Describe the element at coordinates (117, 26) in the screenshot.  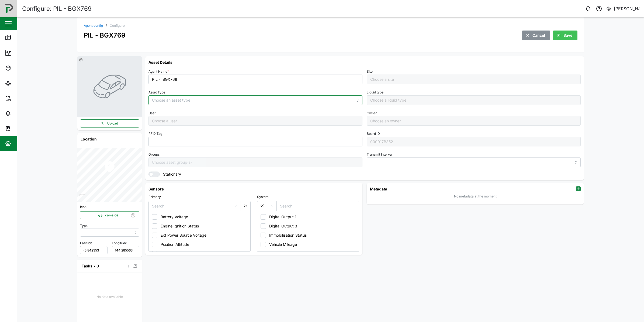
I see `div: Configure` at that location.